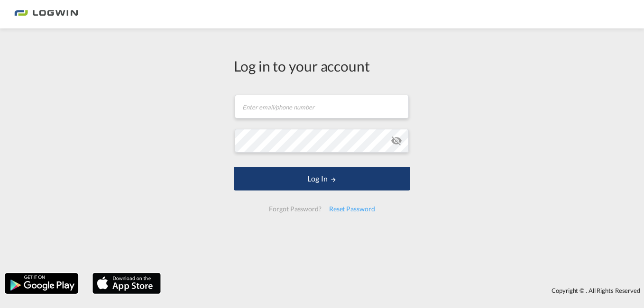 This screenshot has height=308, width=644. I want to click on input: Enter email/phone number, so click(322, 106).